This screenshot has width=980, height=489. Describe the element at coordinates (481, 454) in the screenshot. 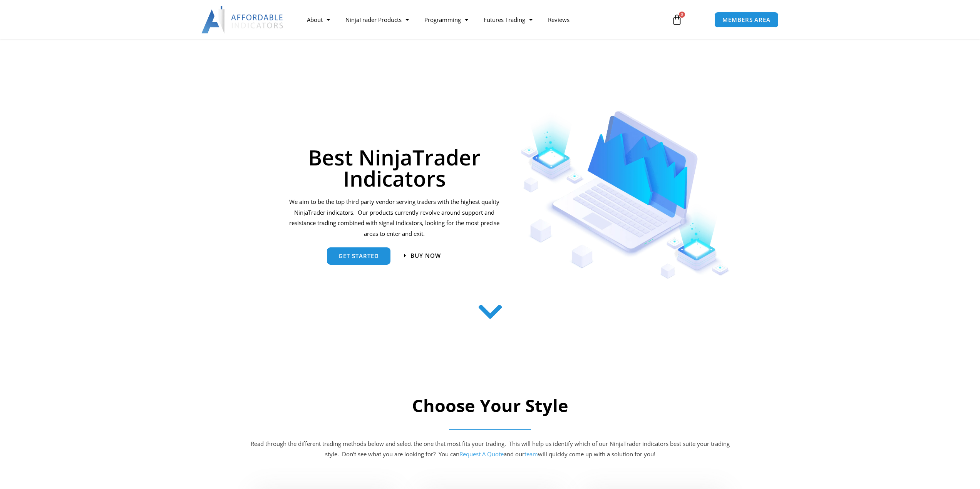

I see `a: Request A Quote` at that location.